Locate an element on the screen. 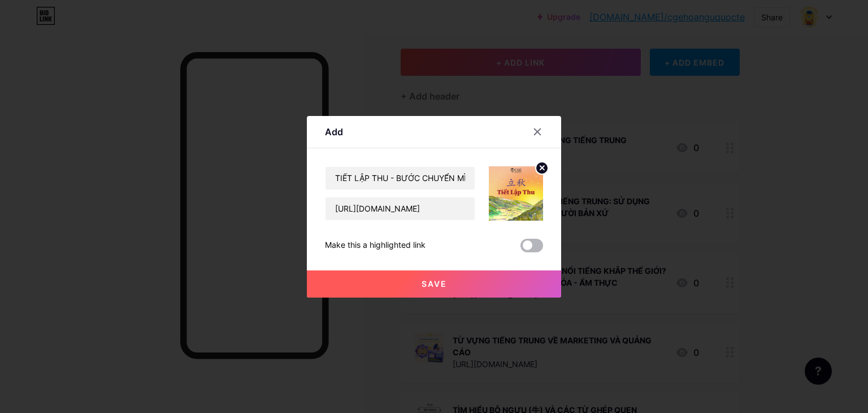  button: Save is located at coordinates (434, 284).